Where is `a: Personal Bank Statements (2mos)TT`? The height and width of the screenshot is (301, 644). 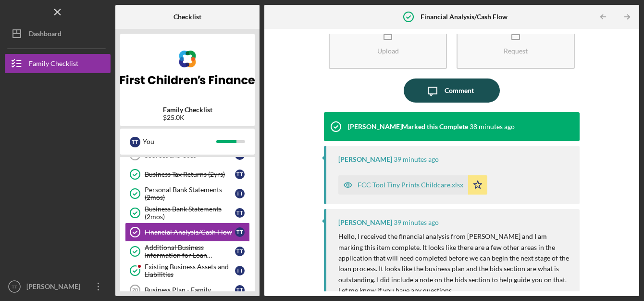 a: Personal Bank Statements (2mos)TT is located at coordinates (187, 194).